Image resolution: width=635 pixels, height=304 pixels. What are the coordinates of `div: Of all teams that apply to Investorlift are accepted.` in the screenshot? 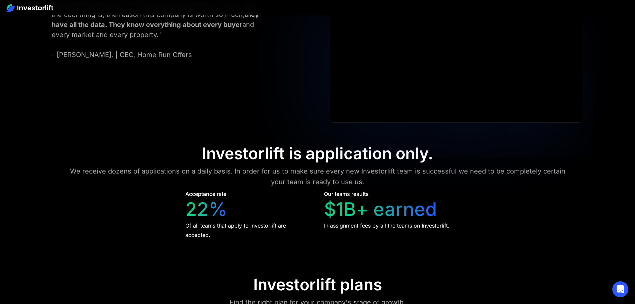 It's located at (248, 230).